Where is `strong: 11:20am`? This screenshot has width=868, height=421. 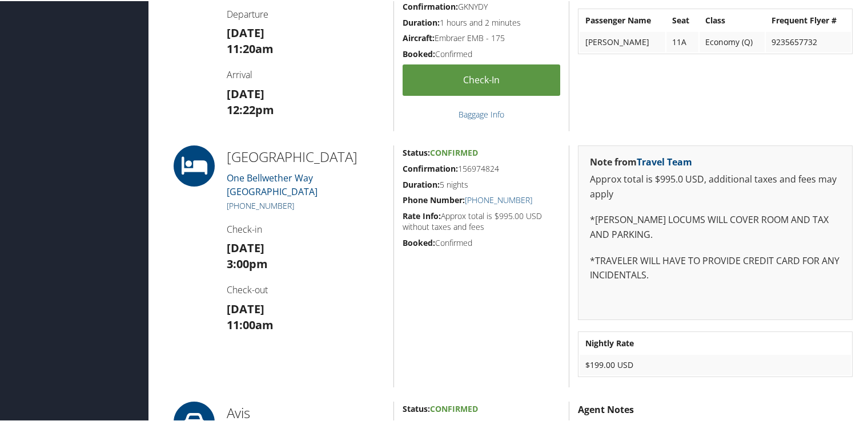 strong: 11:20am is located at coordinates (250, 48).